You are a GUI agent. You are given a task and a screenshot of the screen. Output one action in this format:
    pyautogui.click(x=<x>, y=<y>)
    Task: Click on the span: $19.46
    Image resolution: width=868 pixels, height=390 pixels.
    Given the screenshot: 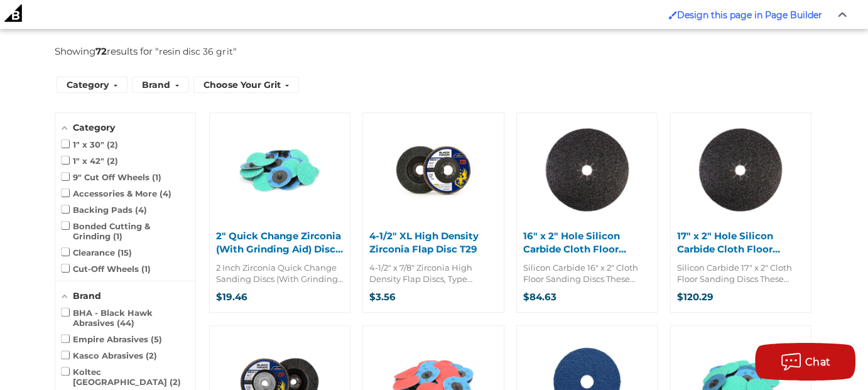 What is the action you would take?
    pyautogui.click(x=232, y=296)
    